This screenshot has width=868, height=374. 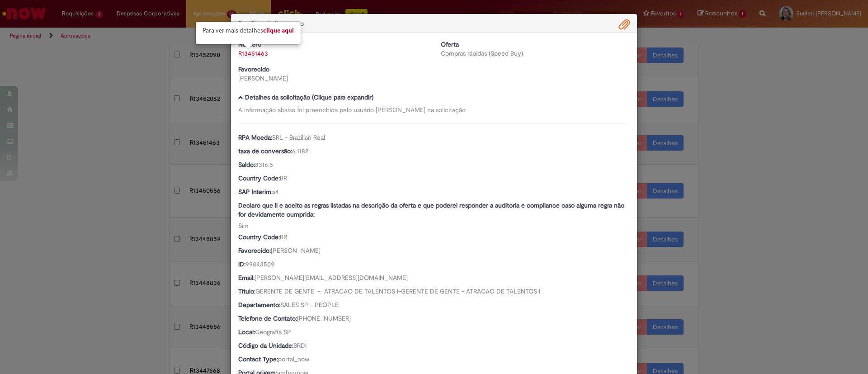 What do you see at coordinates (264, 165) in the screenshot?
I see `span: 8316.5` at bounding box center [264, 165].